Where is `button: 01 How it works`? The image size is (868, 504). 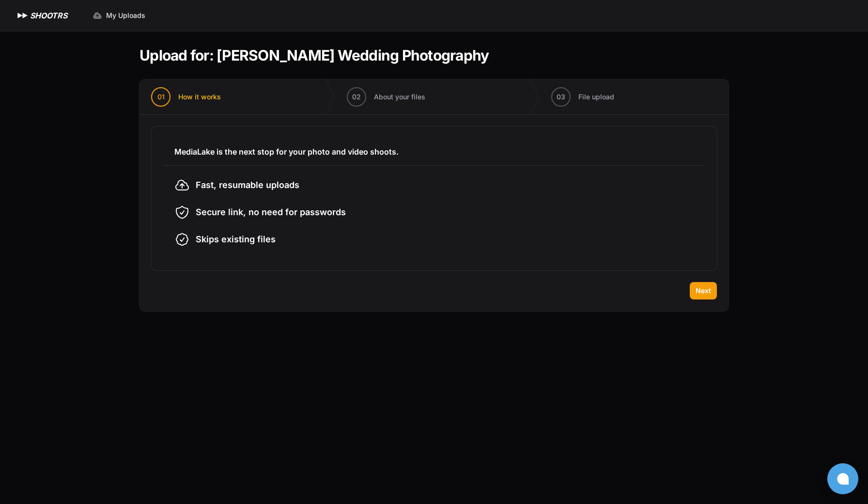 button: 01 How it works is located at coordinates (186, 97).